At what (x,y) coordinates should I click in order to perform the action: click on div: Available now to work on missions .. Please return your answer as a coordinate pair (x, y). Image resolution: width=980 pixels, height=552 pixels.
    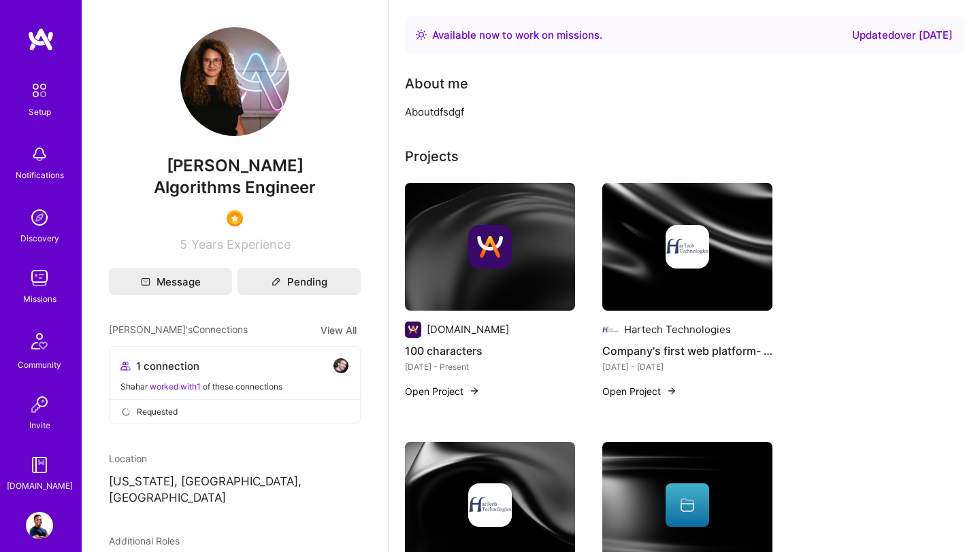
    Looking at the image, I should click on (517, 35).